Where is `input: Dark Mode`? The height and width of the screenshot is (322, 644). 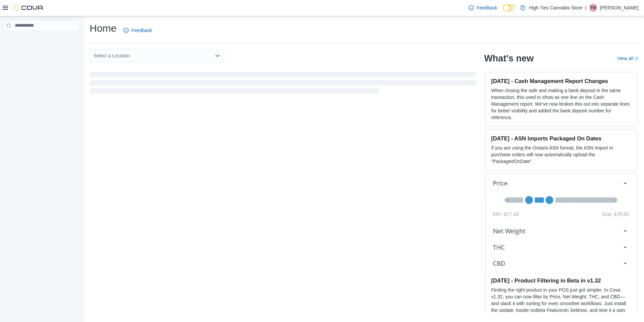
input: Dark Mode is located at coordinates (510, 8).